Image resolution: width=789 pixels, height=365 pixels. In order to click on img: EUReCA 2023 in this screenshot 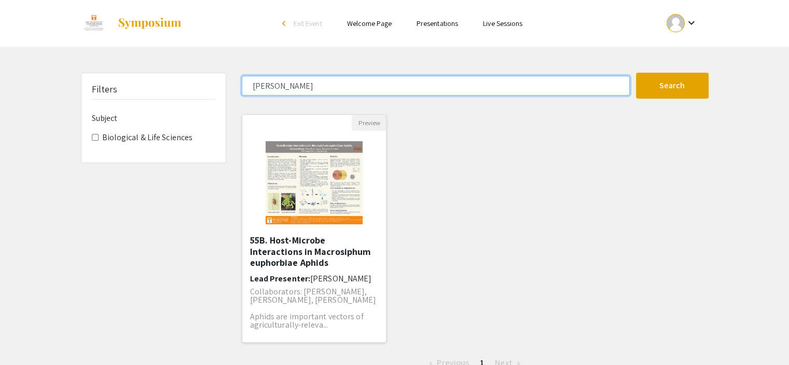, I will do `click(94, 23)`.